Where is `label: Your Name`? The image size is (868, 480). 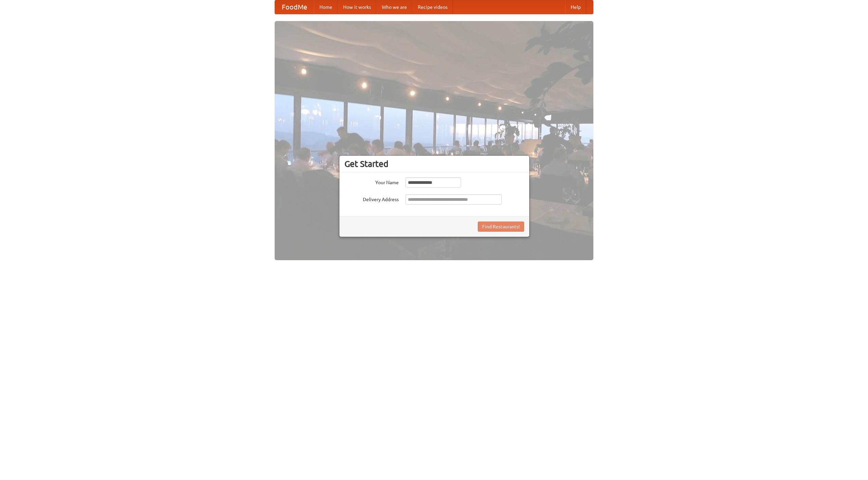 label: Your Name is located at coordinates (372, 182).